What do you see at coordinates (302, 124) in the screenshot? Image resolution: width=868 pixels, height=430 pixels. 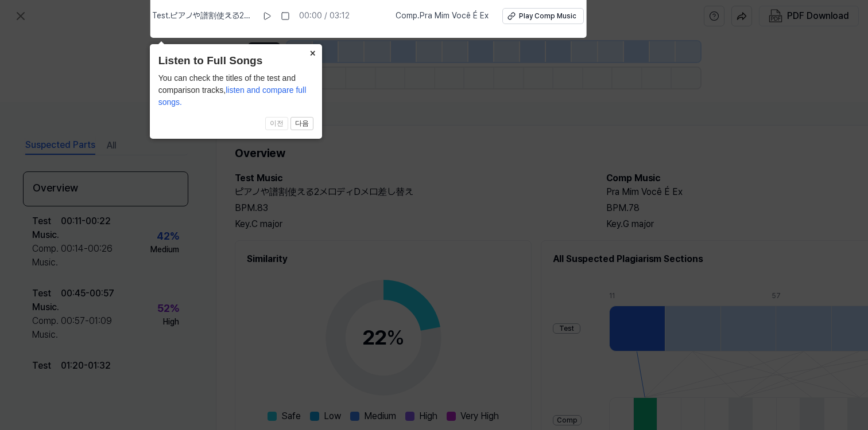 I see `button: 다음` at bounding box center [302, 124].